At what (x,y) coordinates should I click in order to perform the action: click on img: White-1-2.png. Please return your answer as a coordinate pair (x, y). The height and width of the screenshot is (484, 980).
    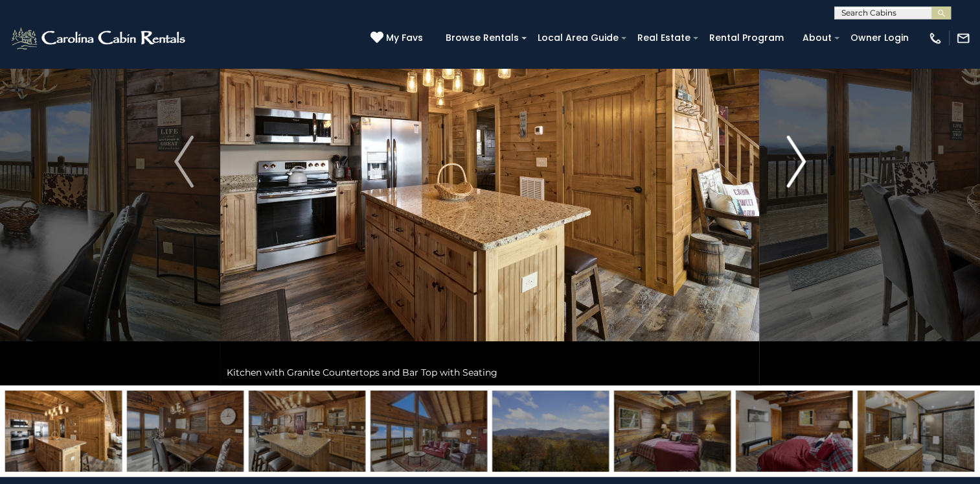
    Looking at the image, I should click on (99, 38).